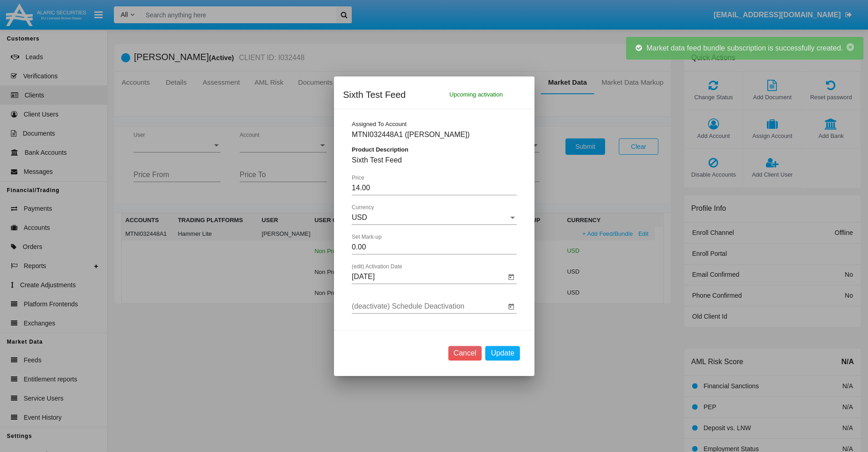  Describe the element at coordinates (465, 354) in the screenshot. I see `button: Cancel` at that location.